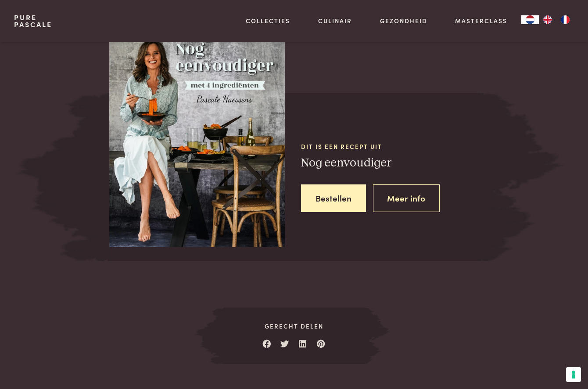 Image resolution: width=588 pixels, height=389 pixels. Describe the element at coordinates (548, 20) in the screenshot. I see `a: EN` at that location.